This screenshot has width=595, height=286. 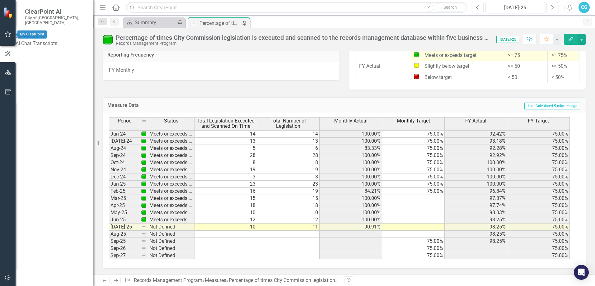 I want to click on td: 6, so click(x=288, y=149).